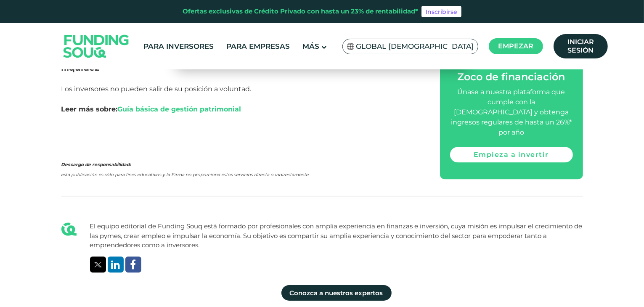 The image size is (644, 307). I want to click on a: Para empresas, so click(258, 46).